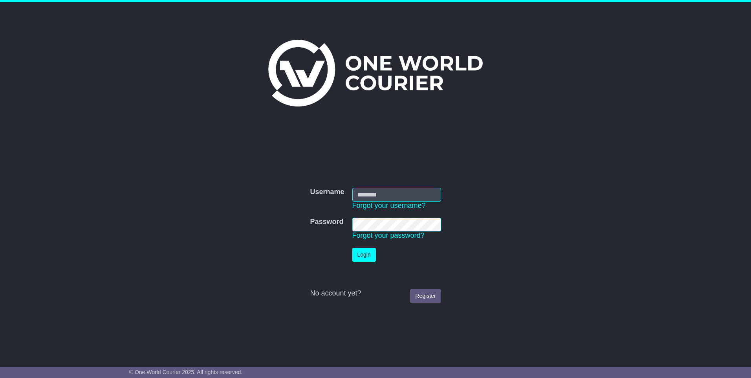  I want to click on button: Login, so click(364, 254).